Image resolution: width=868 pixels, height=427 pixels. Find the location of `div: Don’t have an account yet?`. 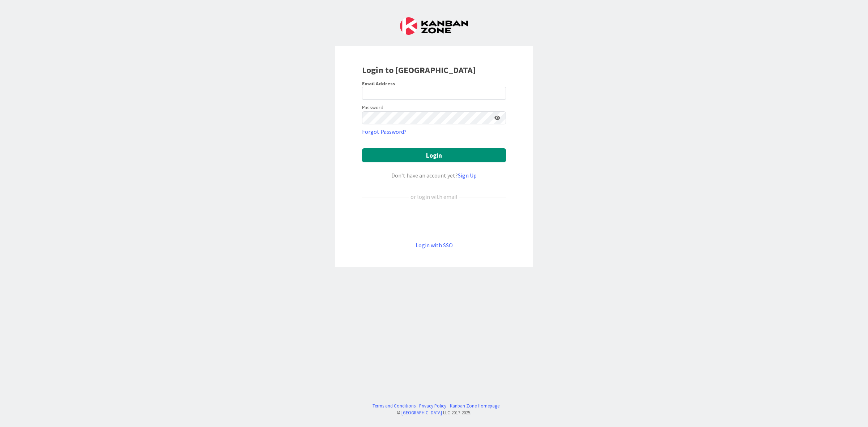

div: Don’t have an account yet? is located at coordinates (434, 176).